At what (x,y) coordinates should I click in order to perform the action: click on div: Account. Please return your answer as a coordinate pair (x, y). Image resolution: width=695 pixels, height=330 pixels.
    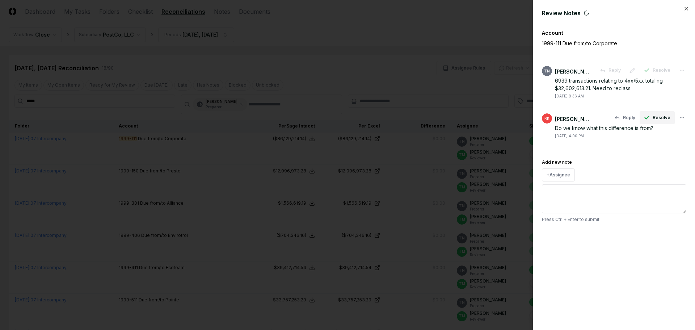
    Looking at the image, I should click on (614, 33).